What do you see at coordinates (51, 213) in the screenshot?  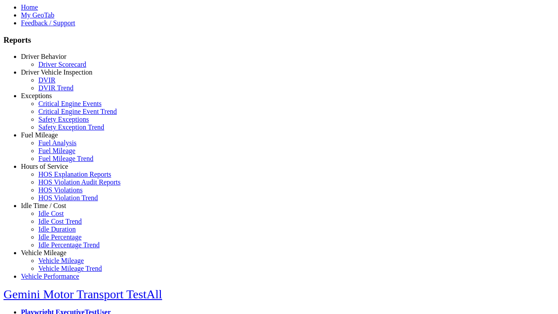 I see `a: Idle Cost` at bounding box center [51, 213].